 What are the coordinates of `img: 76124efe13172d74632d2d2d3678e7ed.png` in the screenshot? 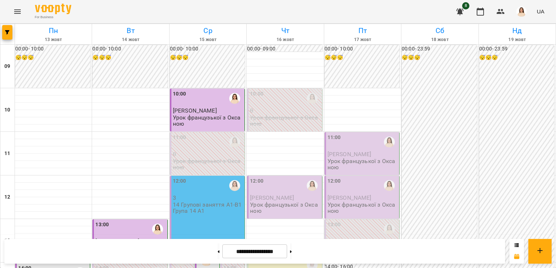 It's located at (521, 12).